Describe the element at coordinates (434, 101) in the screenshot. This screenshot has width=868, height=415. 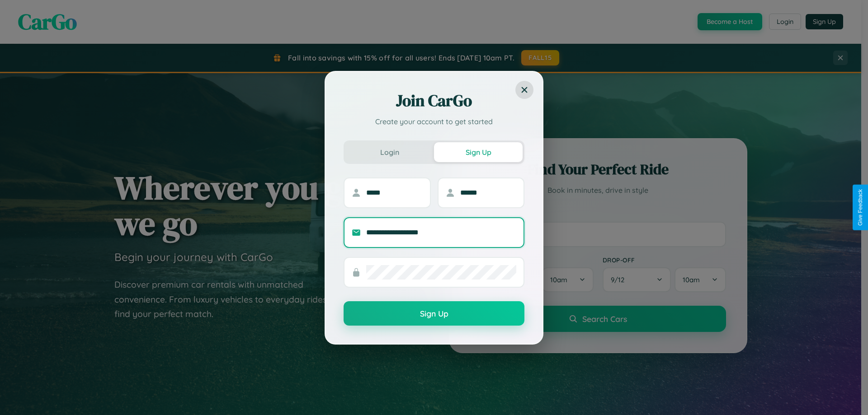
I see `h2: Join CarGo` at that location.